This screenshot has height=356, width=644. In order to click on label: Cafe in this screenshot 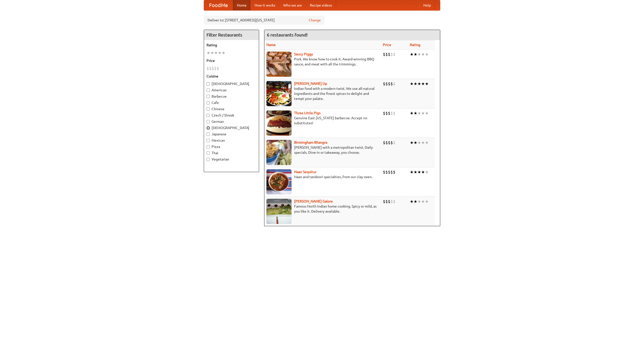, I will do `click(231, 103)`.